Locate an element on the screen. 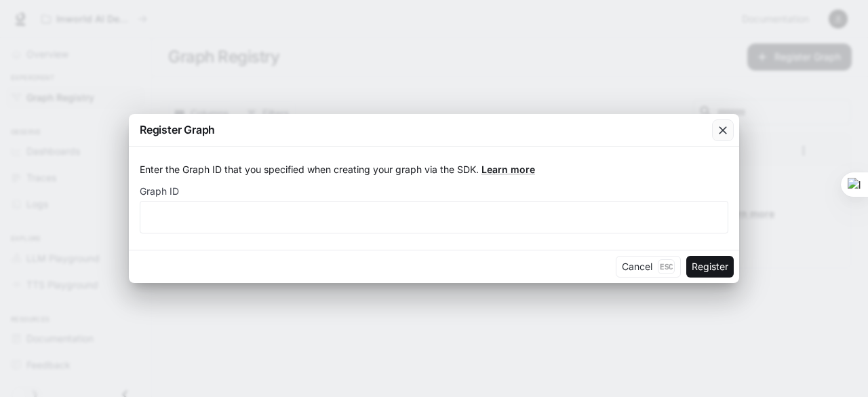  button: CancelEsc is located at coordinates (648, 267).